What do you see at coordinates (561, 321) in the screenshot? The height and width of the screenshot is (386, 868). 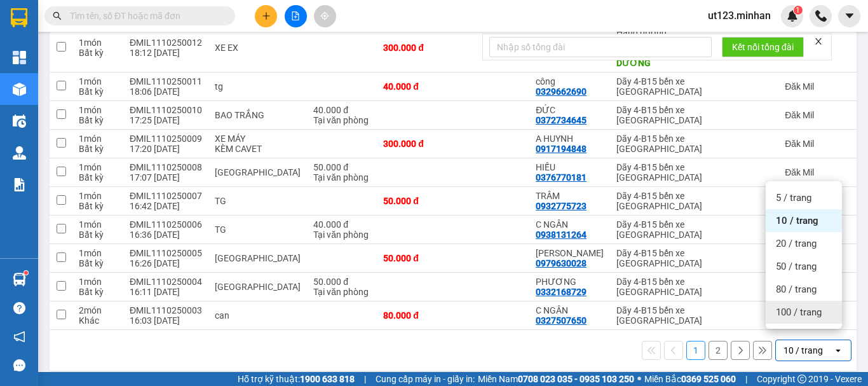 I see `div: 0327507650` at bounding box center [561, 321].